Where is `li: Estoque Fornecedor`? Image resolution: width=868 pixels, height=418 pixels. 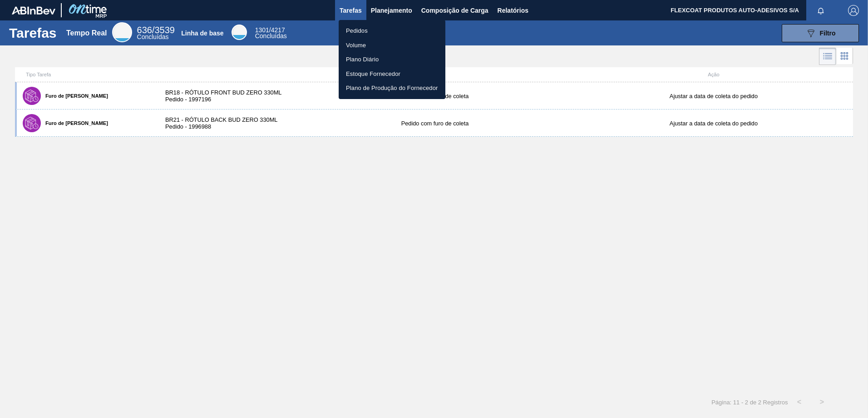
li: Estoque Fornecedor is located at coordinates (391, 74).